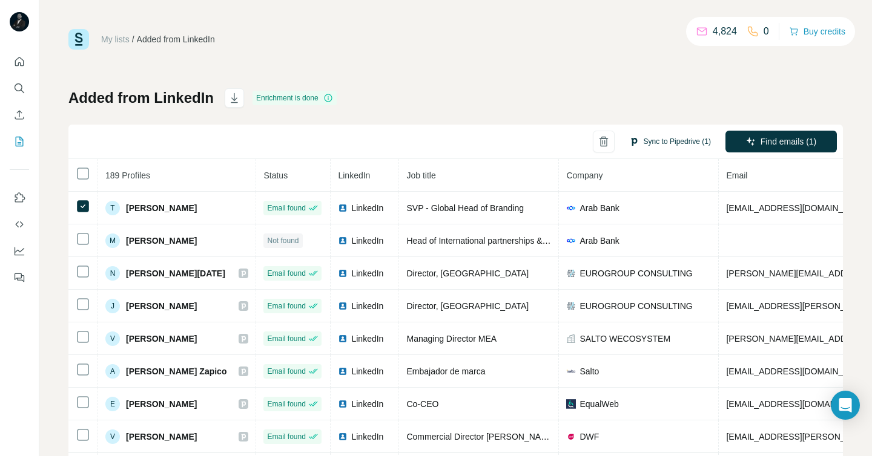  Describe the element at coordinates (736, 176) in the screenshot. I see `span: Email` at that location.